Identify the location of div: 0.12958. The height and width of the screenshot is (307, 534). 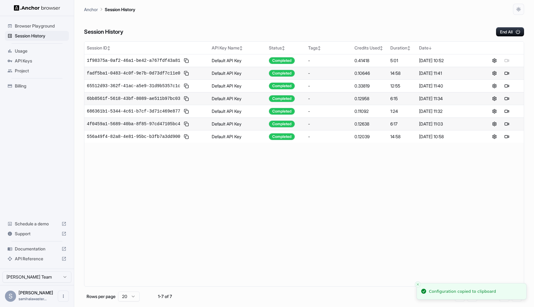
(370, 99).